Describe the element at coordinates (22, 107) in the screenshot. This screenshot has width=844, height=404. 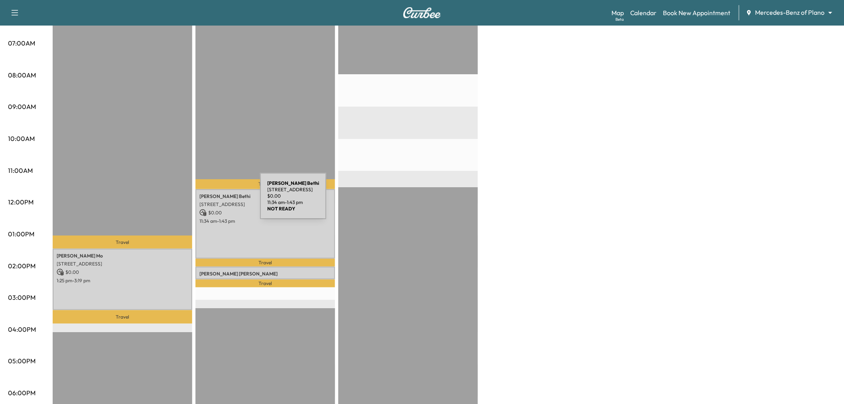
I see `p: 09:00AM` at that location.